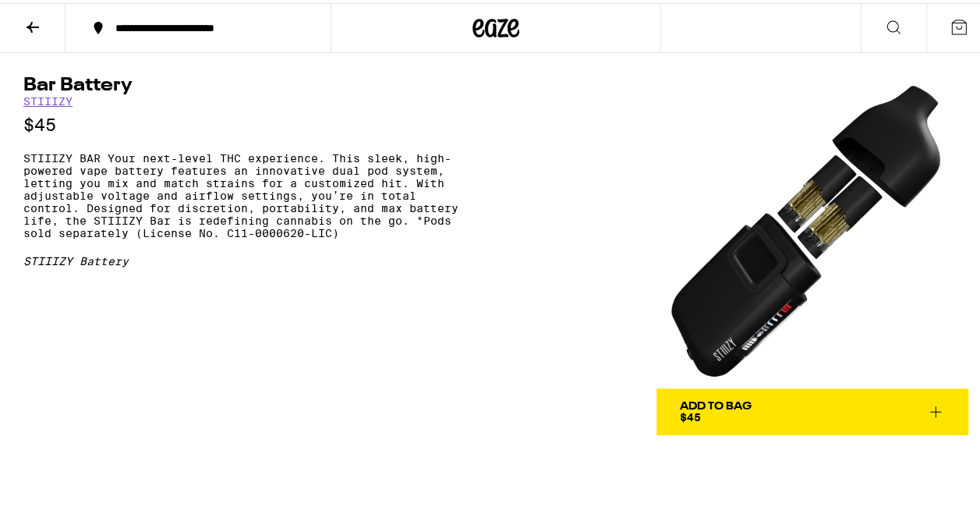 The width and height of the screenshot is (980, 507). What do you see at coordinates (813, 229) in the screenshot?
I see `img: STIIIZY - Bar Battery` at bounding box center [813, 229].